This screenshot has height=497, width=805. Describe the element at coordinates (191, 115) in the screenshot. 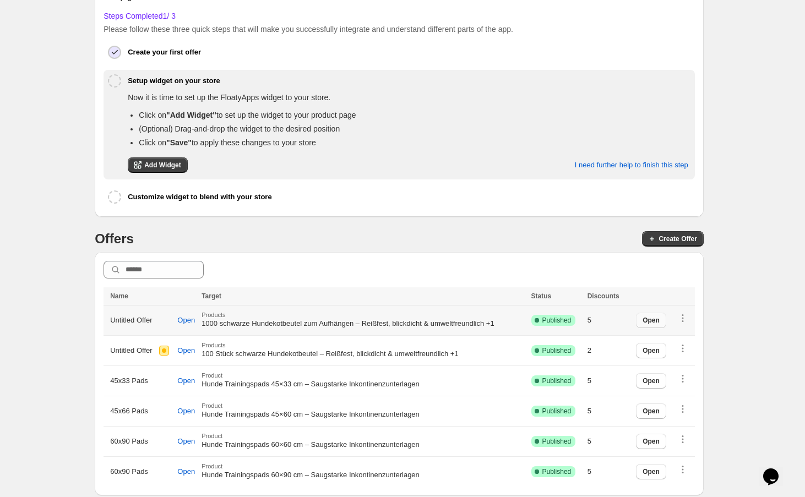

I see `strong: "Add Widget"` at that location.